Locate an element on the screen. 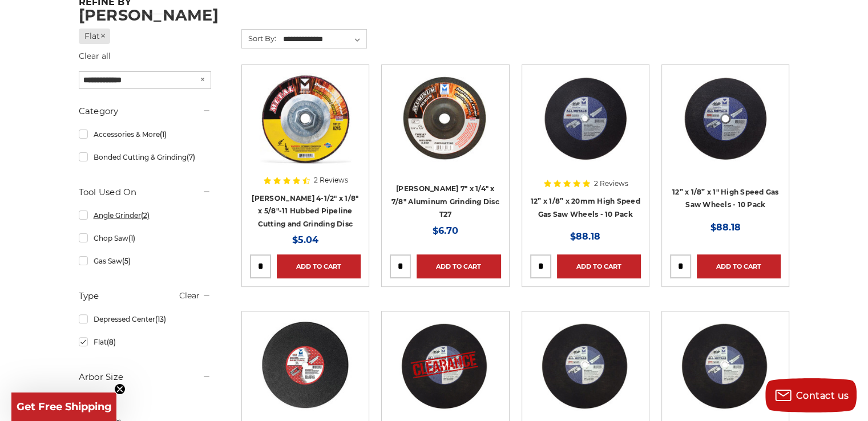 Image resolution: width=868 pixels, height=421 pixels. button: Contact us is located at coordinates (811, 396).